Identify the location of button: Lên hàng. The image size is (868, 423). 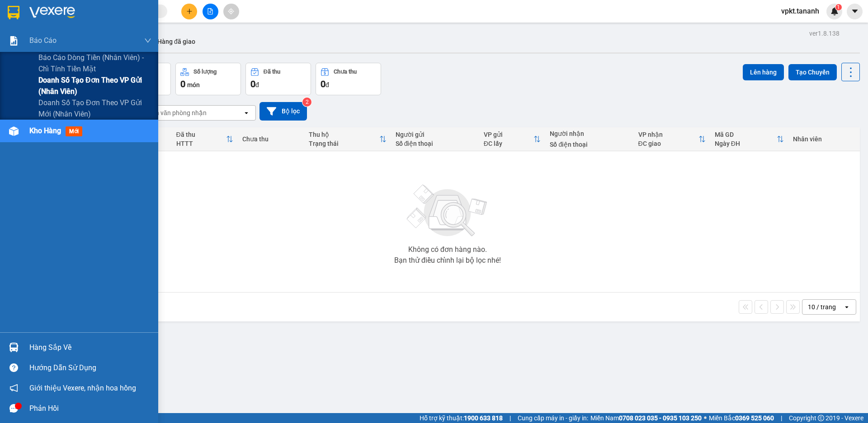
(763, 72).